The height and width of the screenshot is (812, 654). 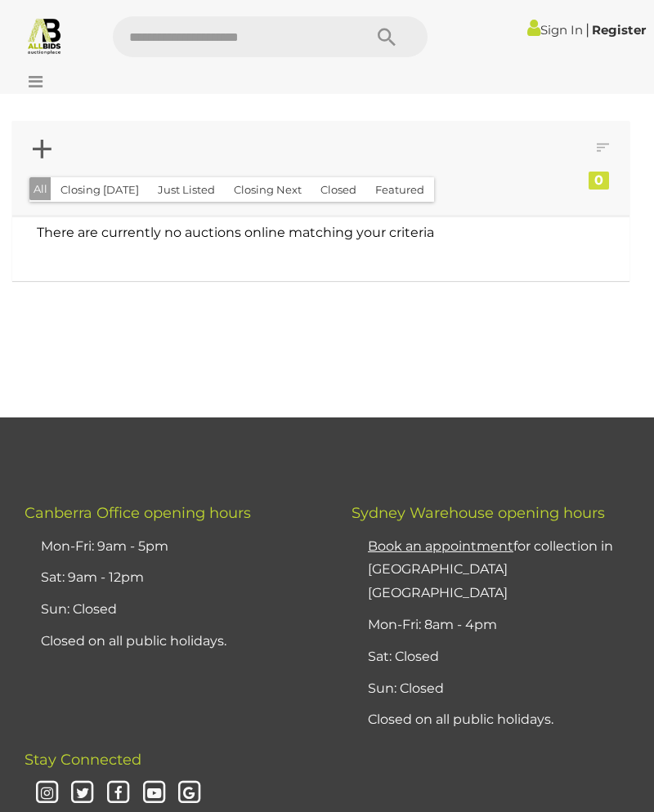 I want to click on a: Sign In, so click(x=555, y=29).